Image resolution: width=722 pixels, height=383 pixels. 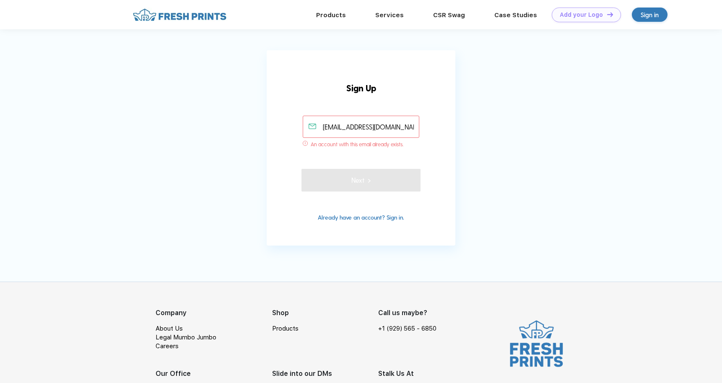 I want to click on a: About Us, so click(x=169, y=329).